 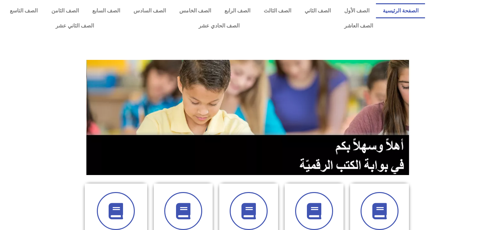 What do you see at coordinates (317, 11) in the screenshot?
I see `a: الصف الثاني` at bounding box center [317, 11].